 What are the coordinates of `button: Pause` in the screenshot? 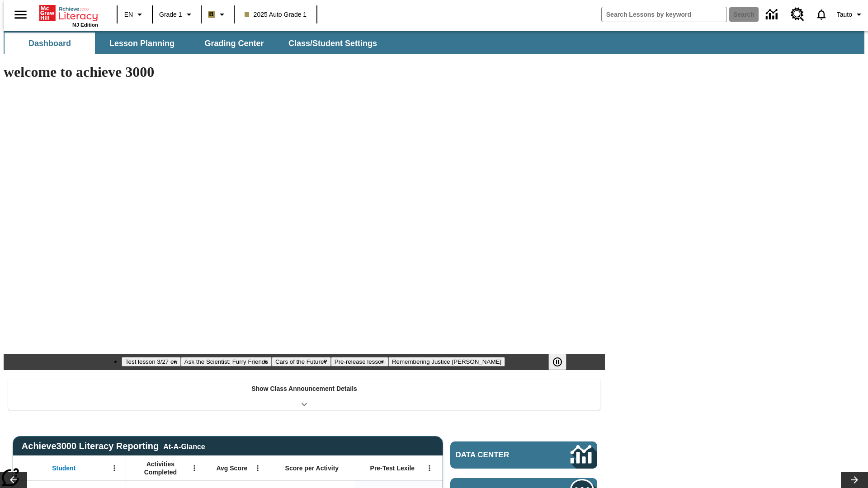 It's located at (557, 362).